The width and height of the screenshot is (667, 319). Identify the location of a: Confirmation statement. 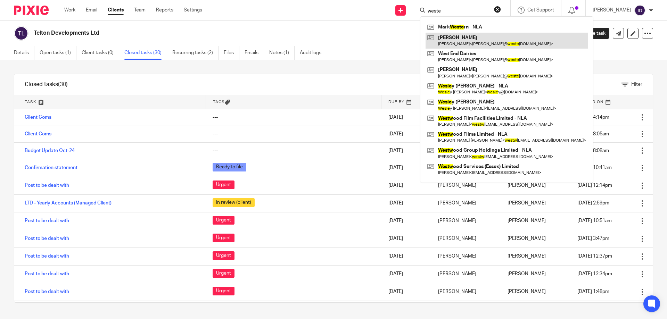
(51, 168).